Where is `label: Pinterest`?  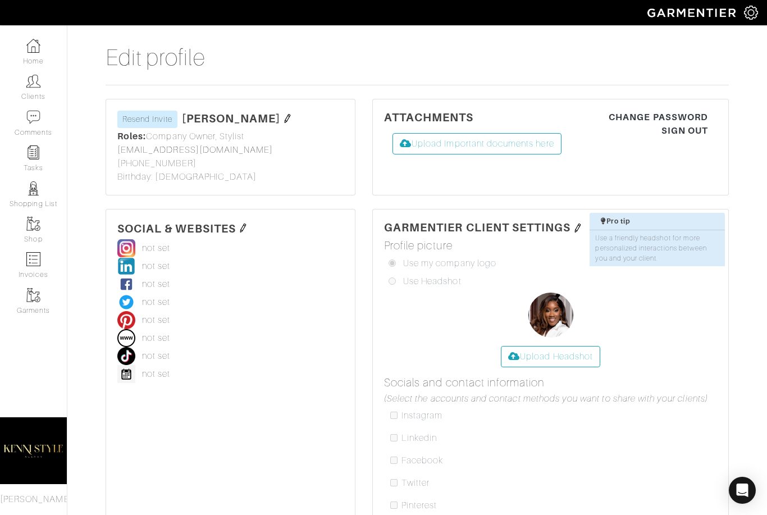
label: Pinterest is located at coordinates (419, 505).